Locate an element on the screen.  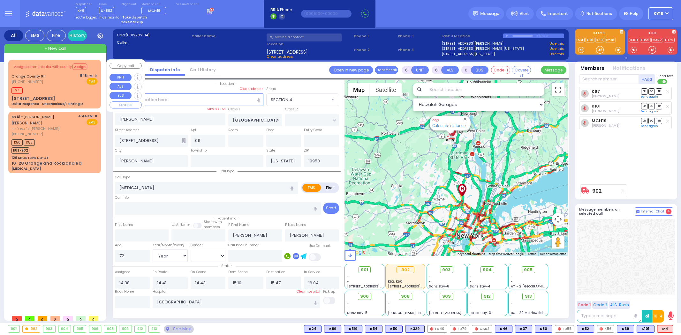
label: Medic on call is located at coordinates (155, 4).